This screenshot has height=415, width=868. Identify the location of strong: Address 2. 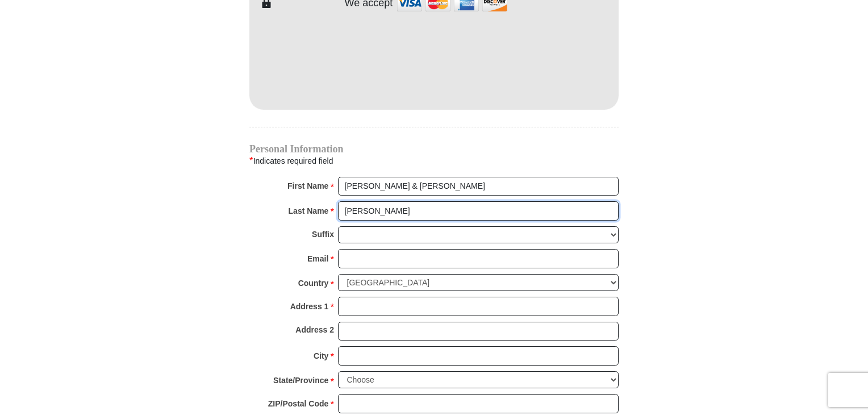
(315, 330).